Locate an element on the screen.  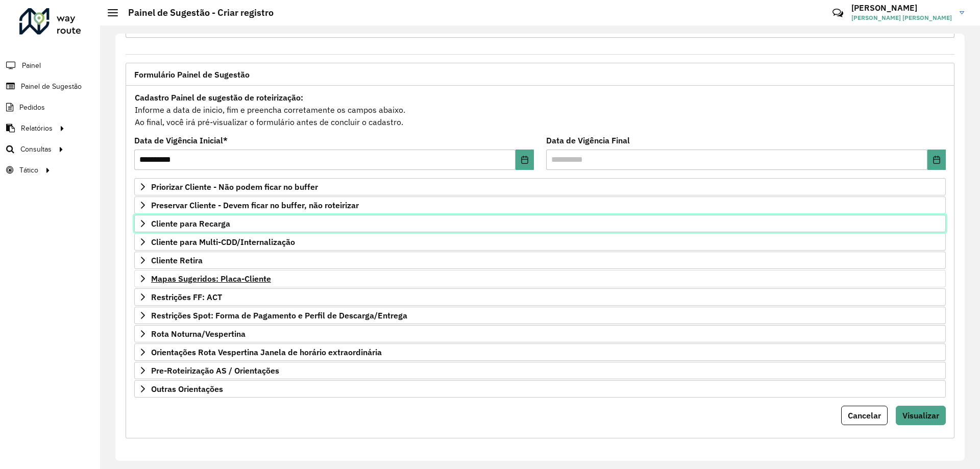
label: Data de Vigência Final is located at coordinates (588, 141).